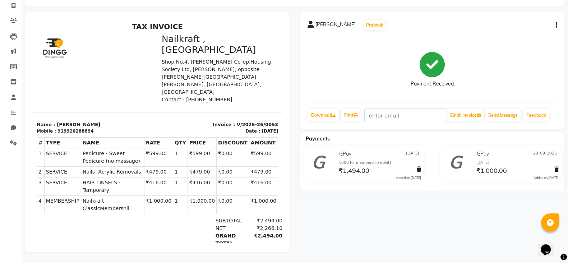 The width and height of the screenshot is (568, 263). What do you see at coordinates (30, 185) in the screenshot?
I see `td: MEMBERSHIP` at bounding box center [30, 185].